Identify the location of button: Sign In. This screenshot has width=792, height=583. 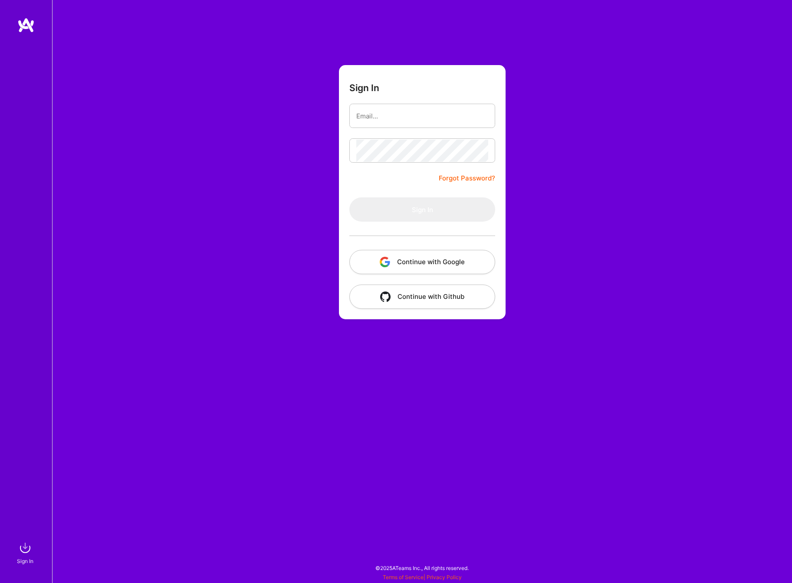
(422, 210).